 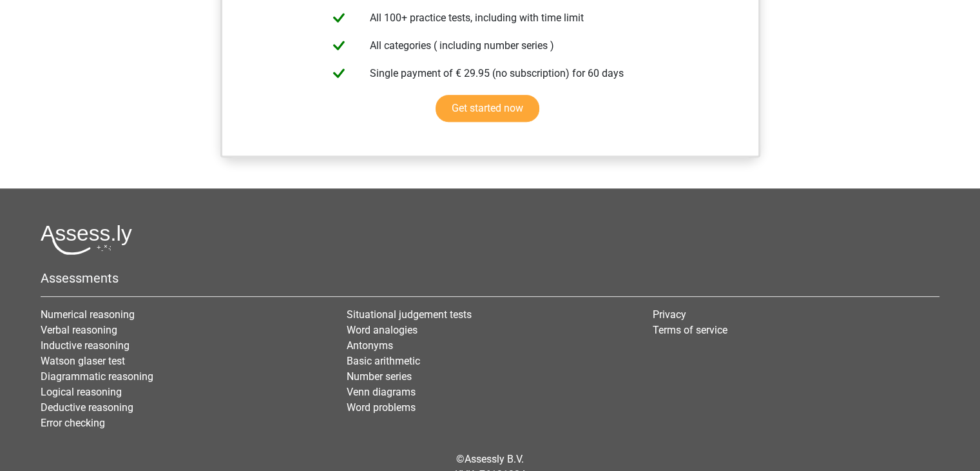 What do you see at coordinates (370, 346) in the screenshot?
I see `a: Antonyms` at bounding box center [370, 346].